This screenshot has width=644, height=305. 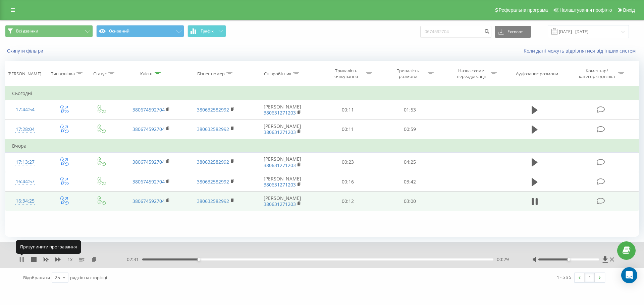 What do you see at coordinates (513, 32) in the screenshot?
I see `button: Експорт` at bounding box center [513, 32].